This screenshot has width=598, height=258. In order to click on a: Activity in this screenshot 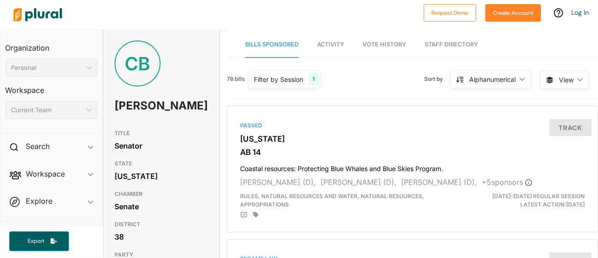, I will do `click(330, 45)`.